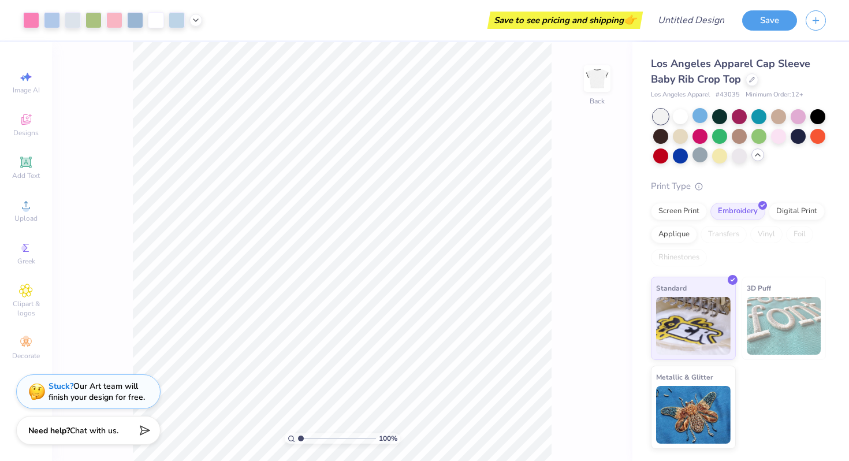 The height and width of the screenshot is (461, 849). Describe the element at coordinates (26, 261) in the screenshot. I see `span: Greek` at that location.